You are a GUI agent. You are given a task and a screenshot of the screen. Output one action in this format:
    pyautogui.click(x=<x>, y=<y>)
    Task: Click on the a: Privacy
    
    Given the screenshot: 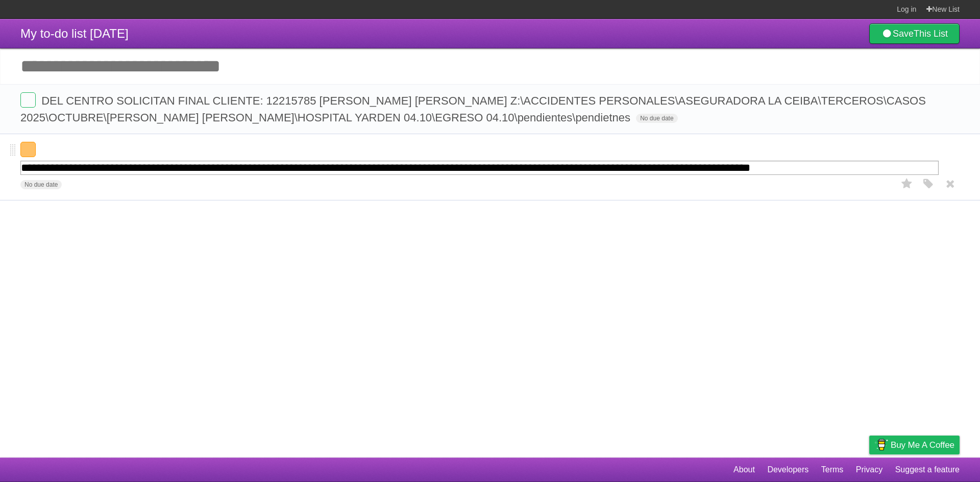 What is the action you would take?
    pyautogui.click(x=869, y=470)
    